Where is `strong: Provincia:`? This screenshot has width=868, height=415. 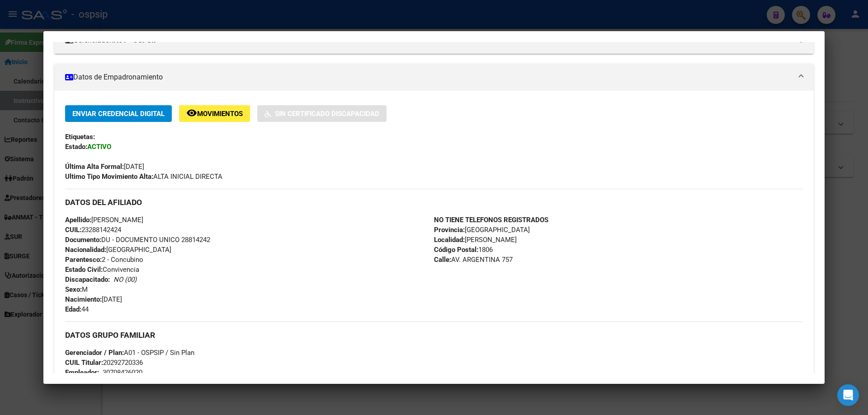 strong: Provincia: is located at coordinates (449, 230).